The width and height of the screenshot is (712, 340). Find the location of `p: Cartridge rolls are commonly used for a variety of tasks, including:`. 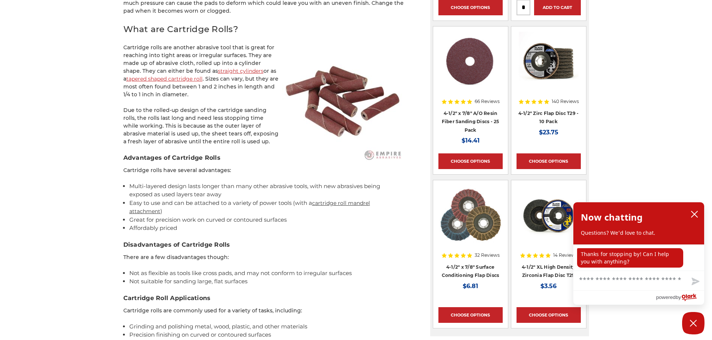

p: Cartridge rolls are commonly used for a variety of tasks, including: is located at coordinates (263, 311).